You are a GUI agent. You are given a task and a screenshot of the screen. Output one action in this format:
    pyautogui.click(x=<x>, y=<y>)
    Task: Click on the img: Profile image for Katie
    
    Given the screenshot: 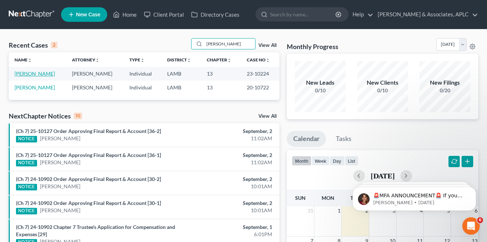 What is the action you would take?
    pyautogui.click(x=22, y=28)
    